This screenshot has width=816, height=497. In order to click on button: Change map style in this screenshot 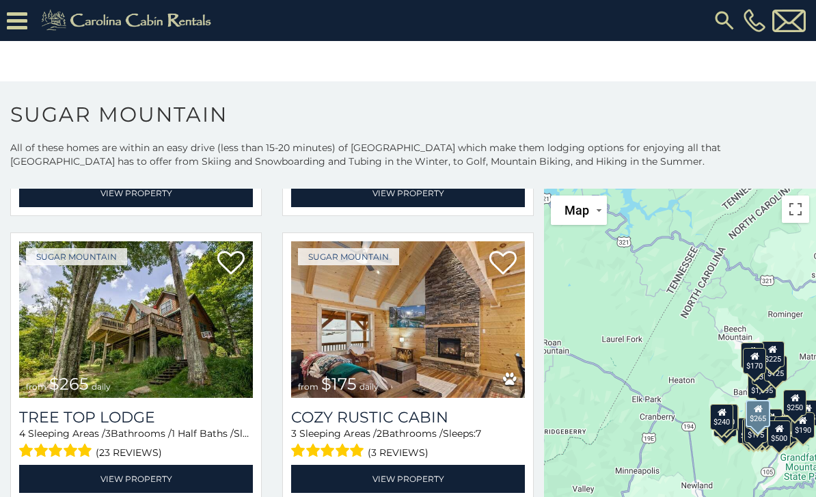, I will do `click(579, 210)`.